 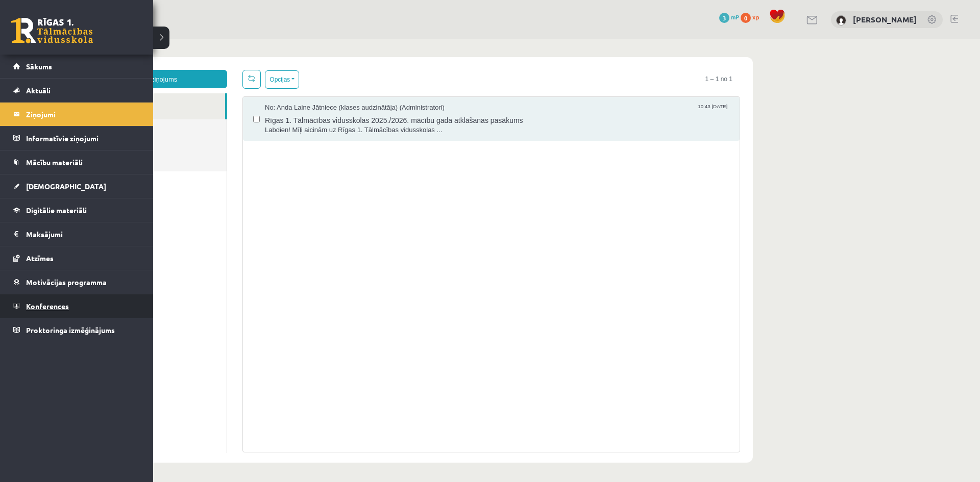 What do you see at coordinates (66, 282) in the screenshot?
I see `span: Motivācijas programma` at bounding box center [66, 282].